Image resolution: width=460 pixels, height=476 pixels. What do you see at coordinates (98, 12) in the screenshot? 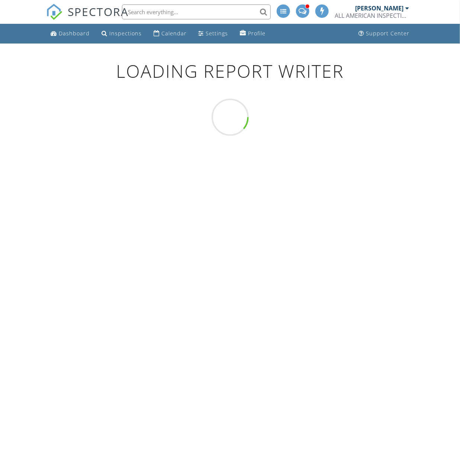
I see `span: SPECTORA` at bounding box center [98, 12].